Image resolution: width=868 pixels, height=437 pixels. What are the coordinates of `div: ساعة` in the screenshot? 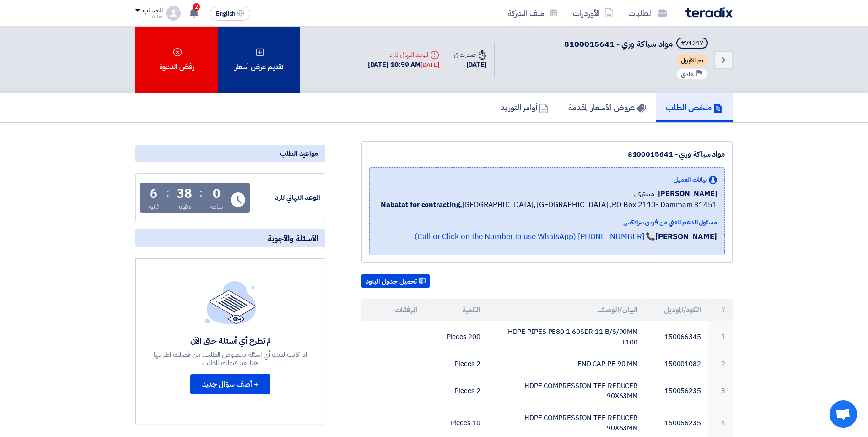 It's located at (217, 207).